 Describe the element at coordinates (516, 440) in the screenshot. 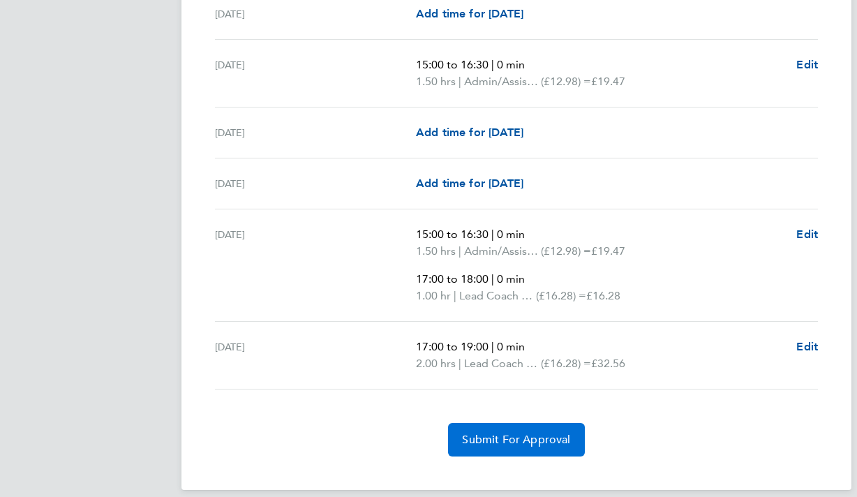

I see `span: Submit For Approval` at that location.